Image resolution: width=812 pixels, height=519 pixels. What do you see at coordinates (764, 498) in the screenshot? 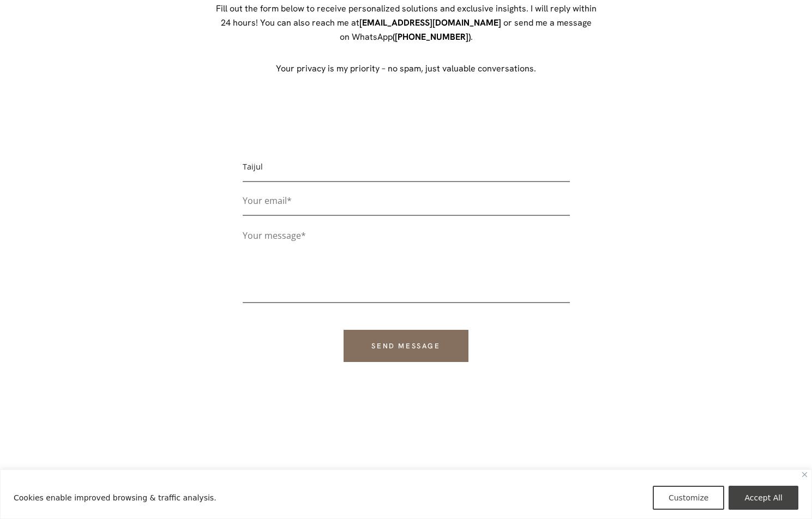
I see `button: Accept All` at bounding box center [764, 498].